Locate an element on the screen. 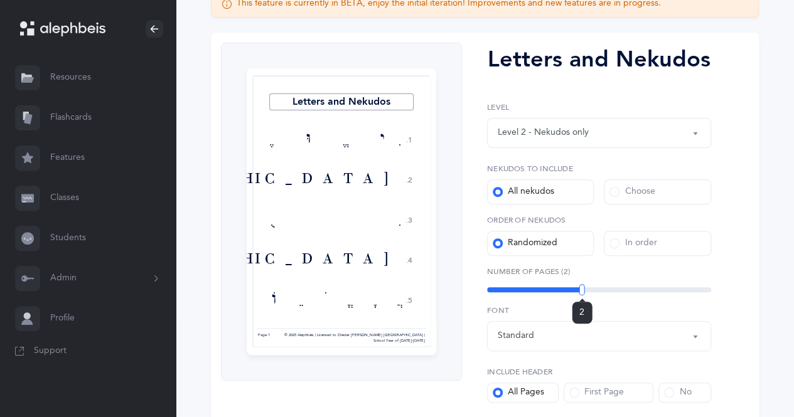 The image size is (794, 417). div: In order is located at coordinates (633, 244).